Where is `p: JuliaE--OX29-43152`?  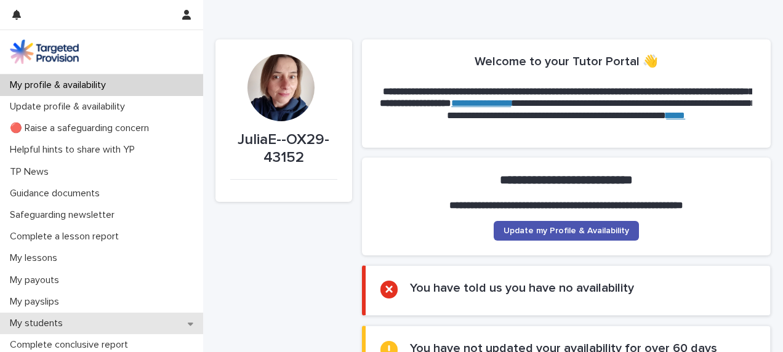
p: JuliaE--OX29-43152 is located at coordinates (284, 149).